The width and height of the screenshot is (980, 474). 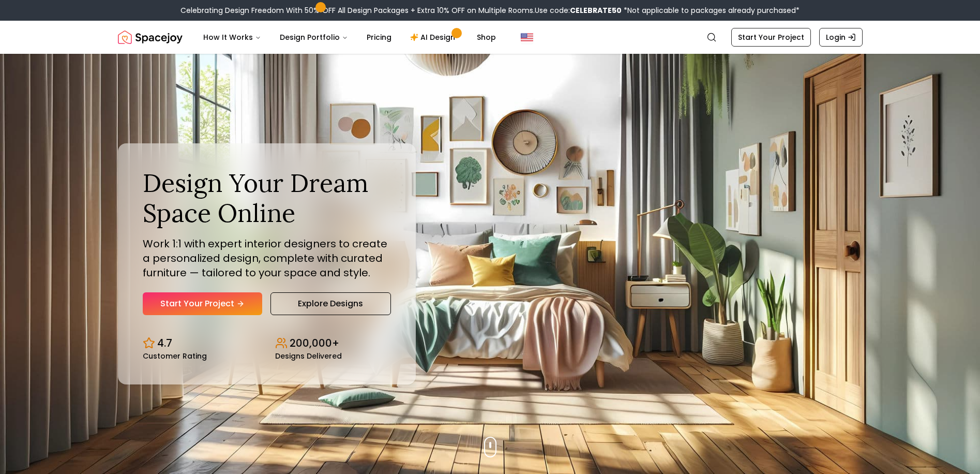 What do you see at coordinates (308, 356) in the screenshot?
I see `small: Designs Delivered` at bounding box center [308, 356].